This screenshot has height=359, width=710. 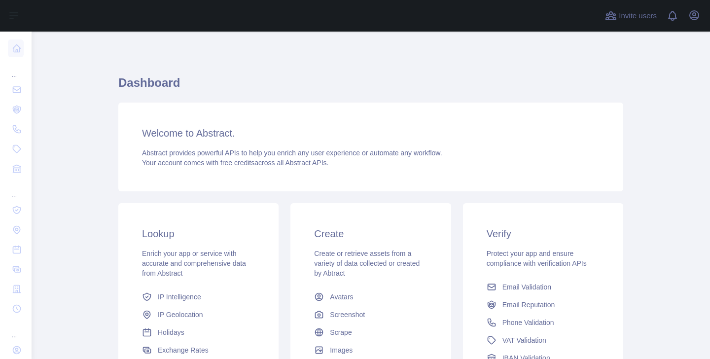 I want to click on span: IP Geolocation, so click(x=180, y=315).